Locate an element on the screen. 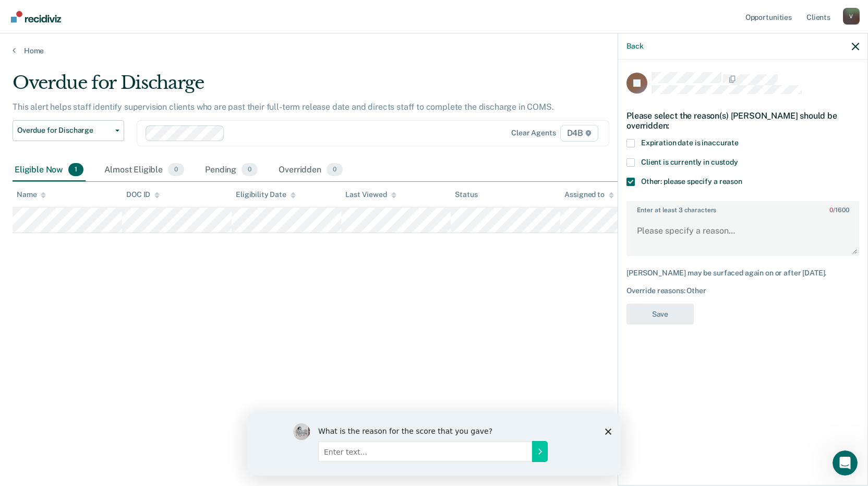 The image size is (868, 486). span: Client is currently in custody is located at coordinates (690, 162).